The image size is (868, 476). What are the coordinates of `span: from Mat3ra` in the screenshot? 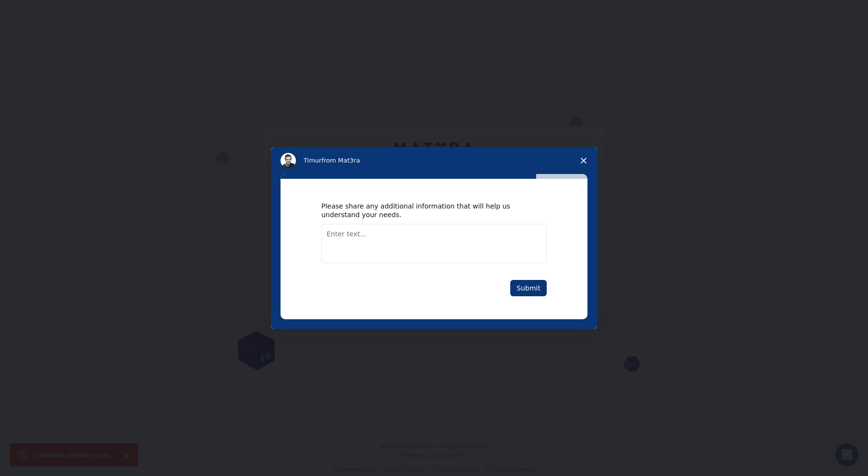 It's located at (340, 160).